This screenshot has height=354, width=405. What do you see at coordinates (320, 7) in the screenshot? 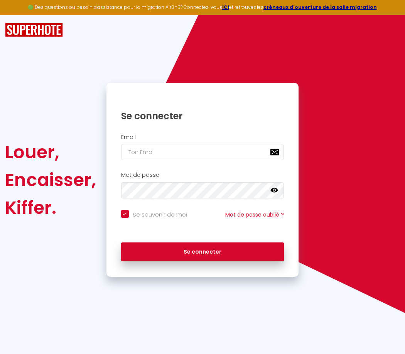
I see `a: créneaux d'ouverture de la salle migration` at bounding box center [320, 7].